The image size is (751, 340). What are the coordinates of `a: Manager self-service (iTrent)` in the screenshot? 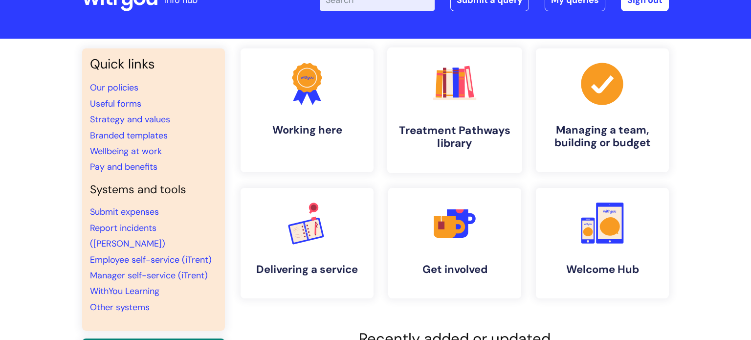 It's located at (149, 275).